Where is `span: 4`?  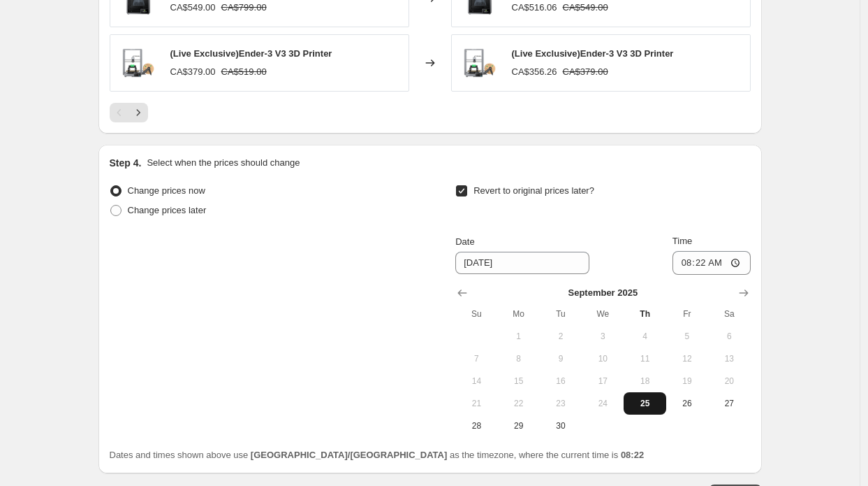
span: 4 is located at coordinates (644, 336).